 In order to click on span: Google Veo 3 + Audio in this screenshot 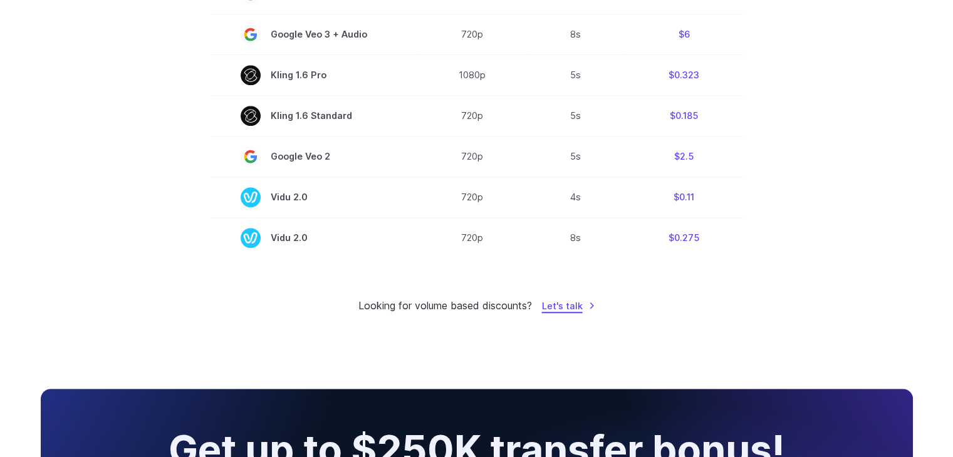, I will do `click(314, 34)`.